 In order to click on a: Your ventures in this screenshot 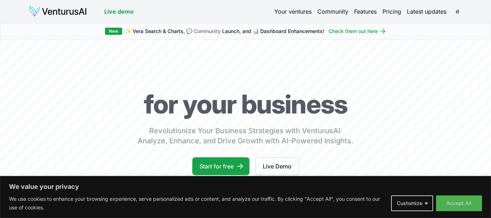, I will do `click(293, 11)`.